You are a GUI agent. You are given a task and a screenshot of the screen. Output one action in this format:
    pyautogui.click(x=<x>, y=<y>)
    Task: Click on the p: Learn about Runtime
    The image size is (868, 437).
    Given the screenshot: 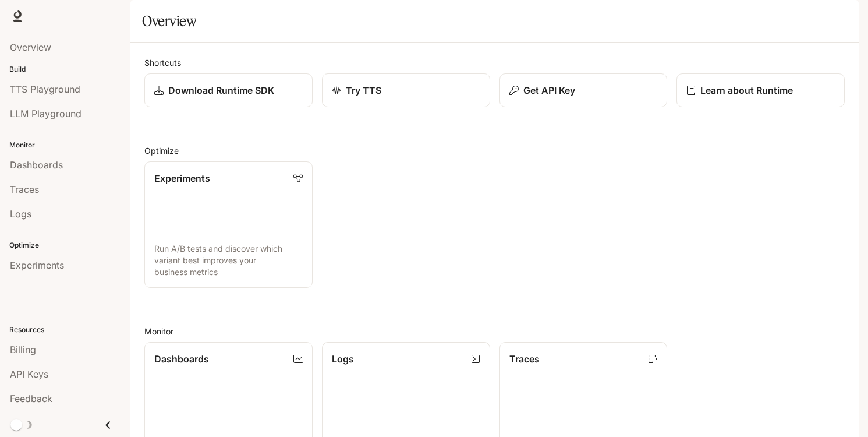 What is the action you would take?
    pyautogui.click(x=746, y=90)
    